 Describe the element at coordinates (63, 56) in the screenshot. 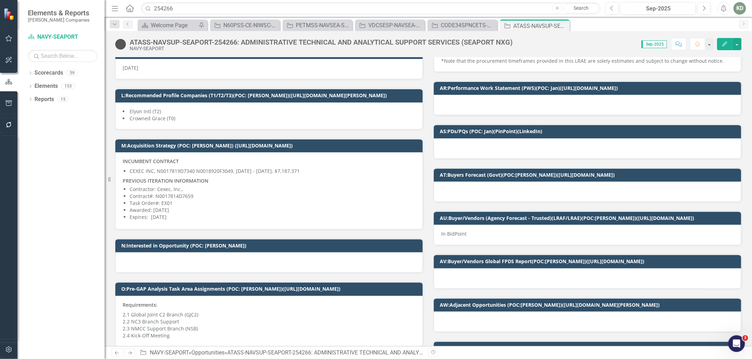

I see `input: Search Below...` at that location.